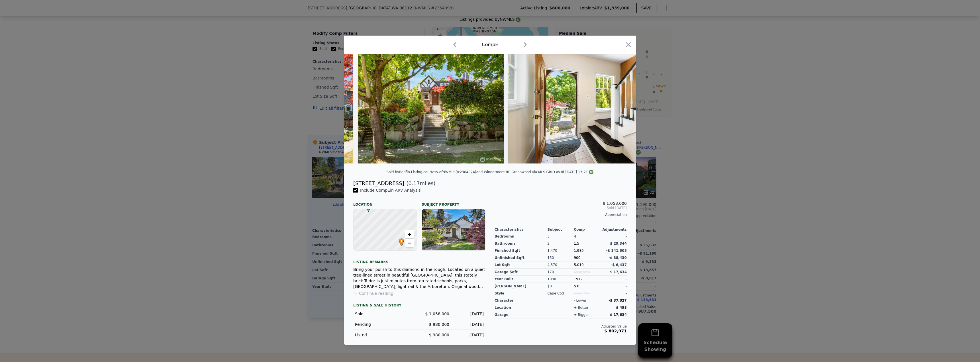 This screenshot has height=362, width=980. What do you see at coordinates (613, 230) in the screenshot?
I see `div: Adjustments` at bounding box center [613, 230].